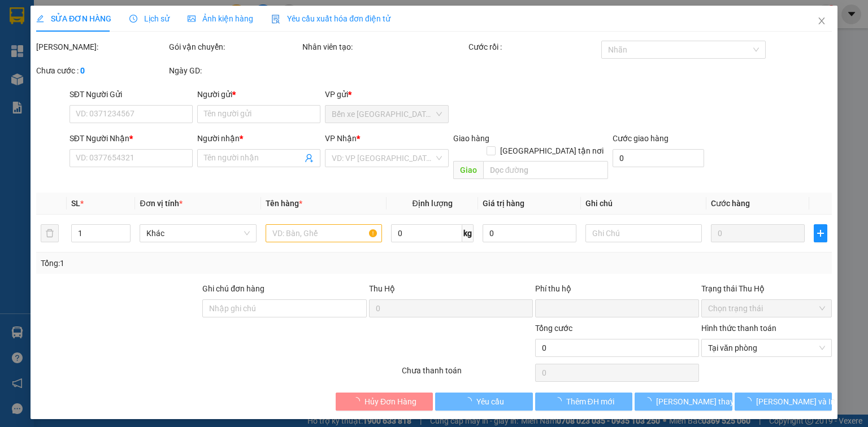 This screenshot has width=868, height=427. I want to click on div: Ngày GD:, so click(234, 70).